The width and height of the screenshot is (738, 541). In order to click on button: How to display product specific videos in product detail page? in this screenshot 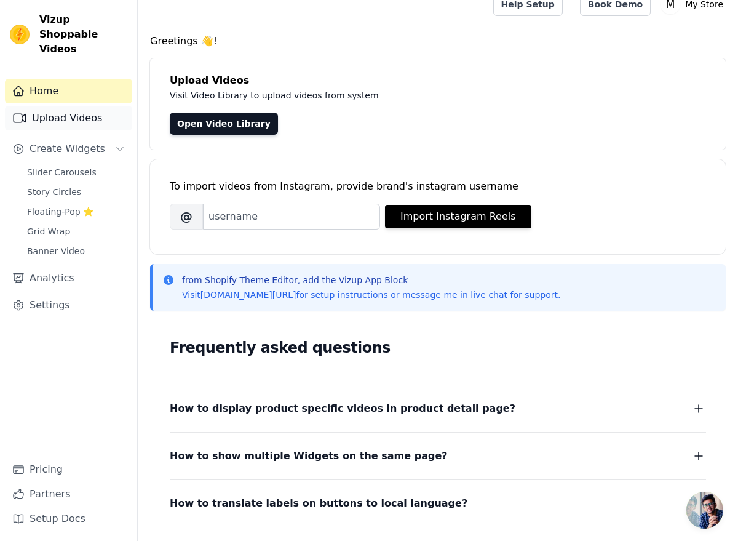, I will do `click(438, 408)`.